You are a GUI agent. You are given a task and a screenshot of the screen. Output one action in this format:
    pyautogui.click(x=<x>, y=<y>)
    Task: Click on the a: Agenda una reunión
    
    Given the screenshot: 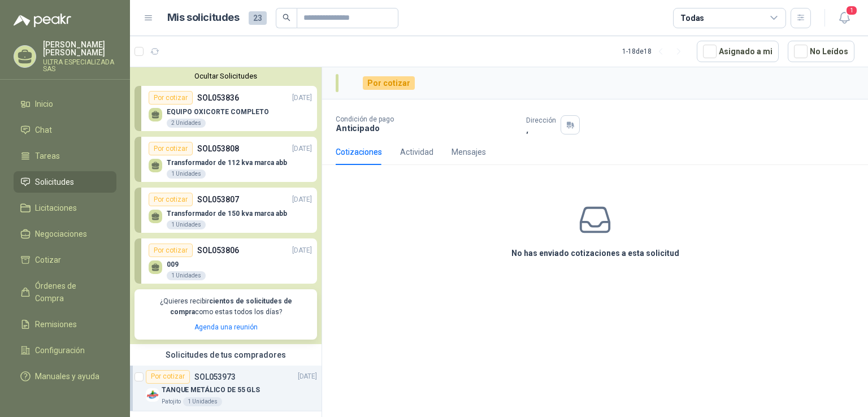 What is the action you would take?
    pyautogui.click(x=226, y=327)
    